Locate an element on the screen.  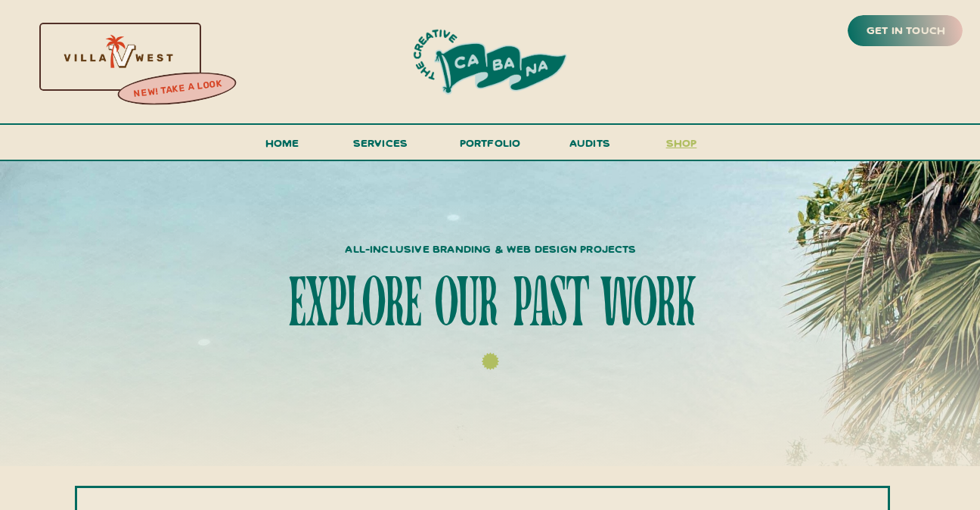
a: shop is located at coordinates (681, 146).